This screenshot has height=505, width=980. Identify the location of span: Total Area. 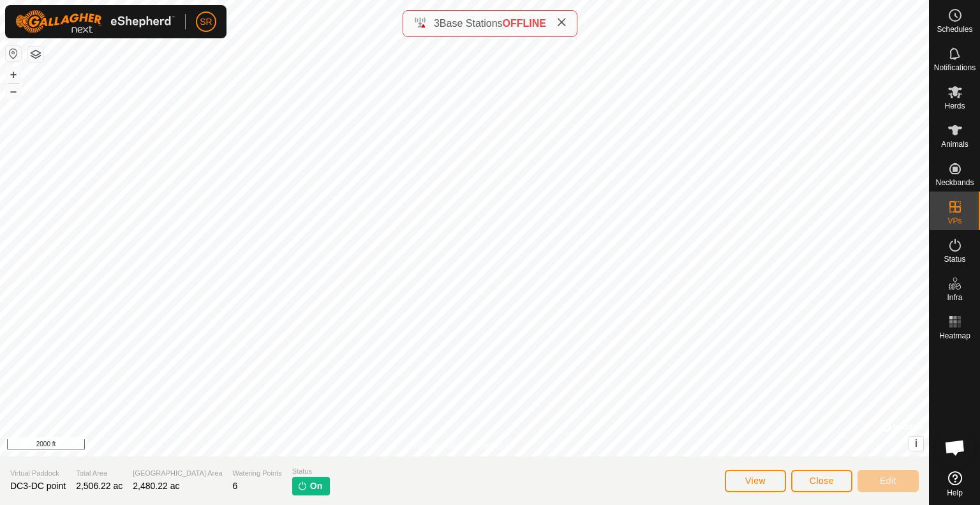
(99, 473).